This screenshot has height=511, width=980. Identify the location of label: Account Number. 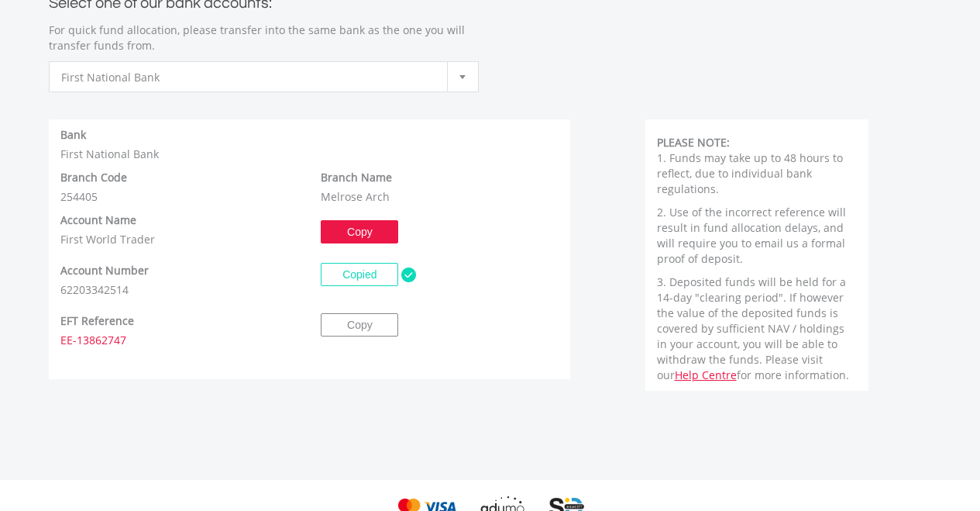
(104, 270).